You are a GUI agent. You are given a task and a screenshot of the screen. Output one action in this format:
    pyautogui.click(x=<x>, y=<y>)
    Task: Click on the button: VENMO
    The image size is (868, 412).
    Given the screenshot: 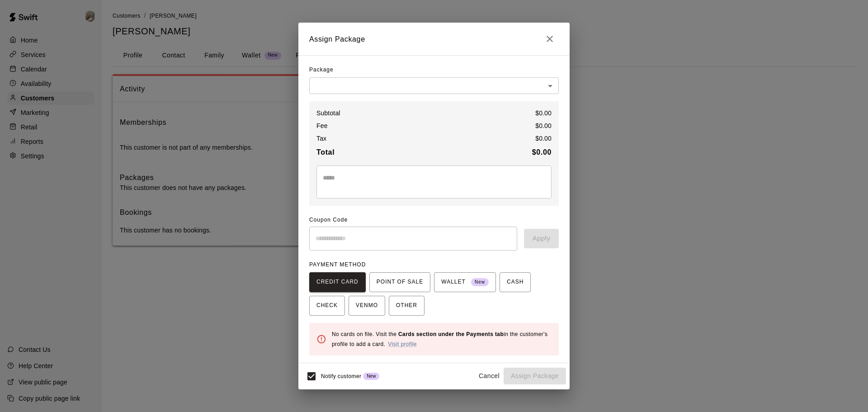 What is the action you would take?
    pyautogui.click(x=367, y=305)
    